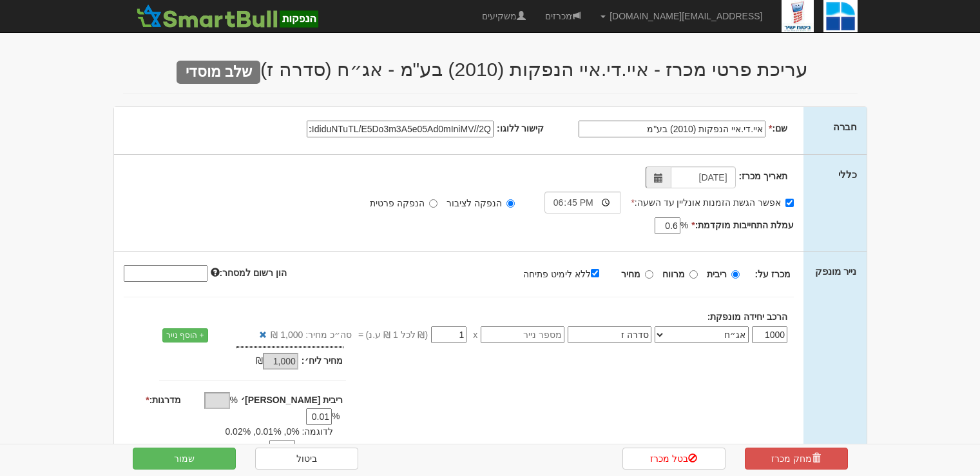  I want to click on h2: עריכת פרטי מכרז - איי.די.איי הנפקות (2010) בע"מ - אג״ח (סדרה ז), so click(490, 69).